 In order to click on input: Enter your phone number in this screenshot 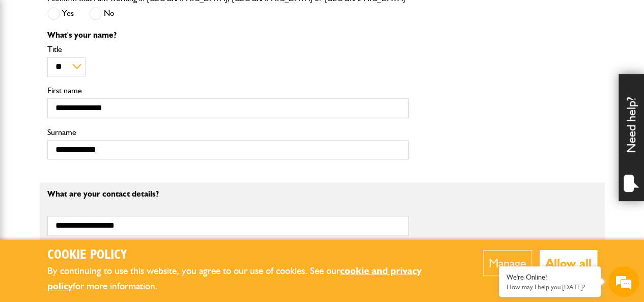, I will do `click(99, 165)`.